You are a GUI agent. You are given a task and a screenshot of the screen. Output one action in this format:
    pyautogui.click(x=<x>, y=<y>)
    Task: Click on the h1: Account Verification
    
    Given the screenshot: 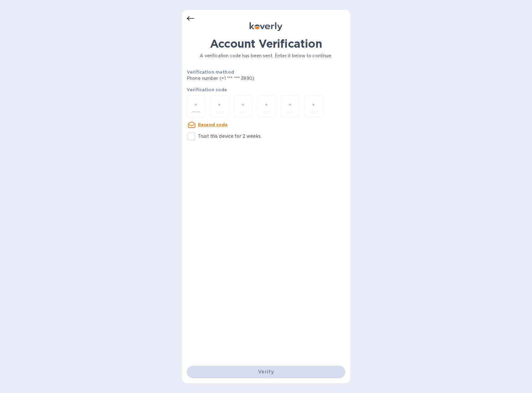 What is the action you would take?
    pyautogui.click(x=266, y=44)
    